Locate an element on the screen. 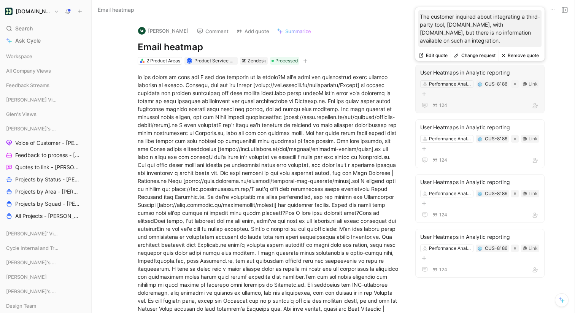 The width and height of the screenshot is (575, 313). span: All Company Views is located at coordinates (29, 71).